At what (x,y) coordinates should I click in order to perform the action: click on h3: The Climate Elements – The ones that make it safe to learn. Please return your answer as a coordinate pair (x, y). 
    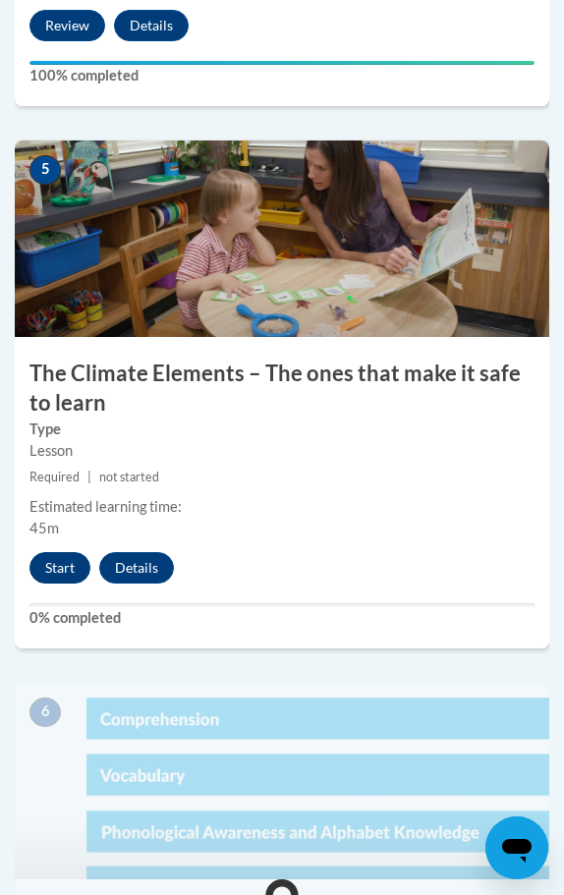
    Looking at the image, I should click on (282, 389).